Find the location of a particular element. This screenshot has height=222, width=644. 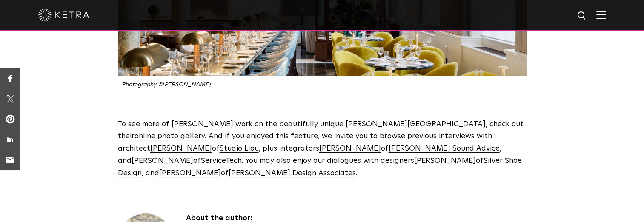

span: , and is located at coordinates (150, 173).